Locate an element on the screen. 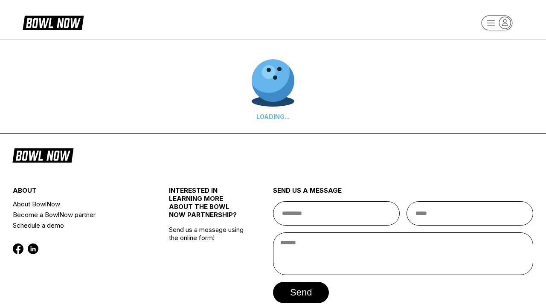 Image resolution: width=546 pixels, height=307 pixels. div: LOADING... is located at coordinates (273, 116).